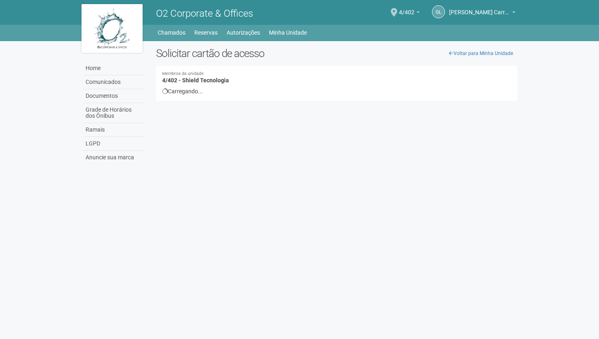  Describe the element at coordinates (337, 77) in the screenshot. I see `h4: 4/402 - Shield Tecnologia` at that location.